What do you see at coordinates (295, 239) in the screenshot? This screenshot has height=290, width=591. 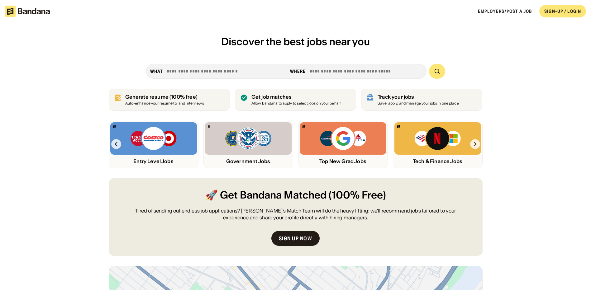 I see `div: Sign up now` at bounding box center [295, 239].